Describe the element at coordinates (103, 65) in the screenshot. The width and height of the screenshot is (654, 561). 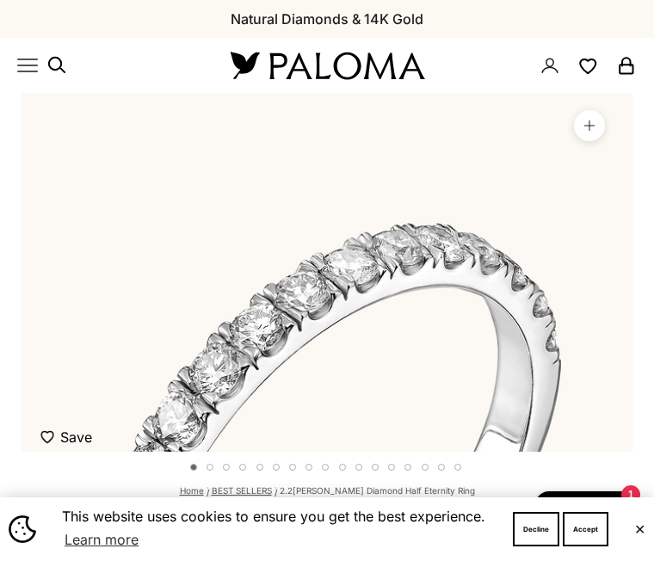
I see `nav: Primary navigation` at that location.